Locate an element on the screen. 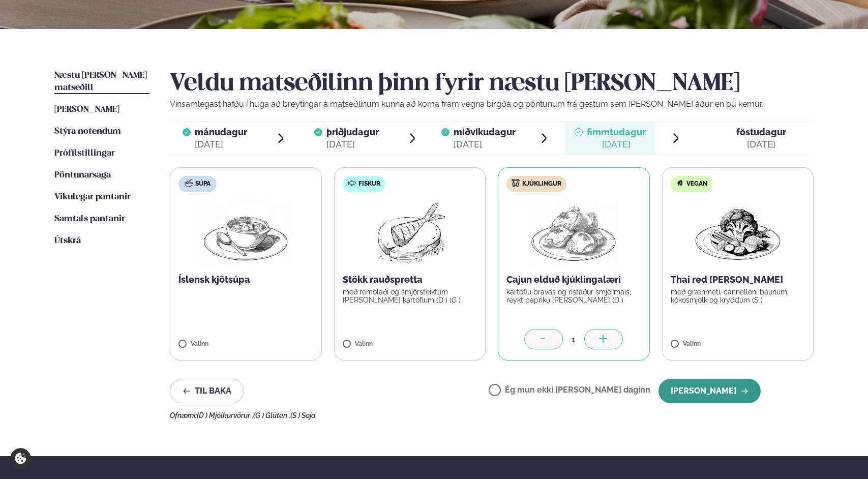  a: Prófílstillingar is located at coordinates (85, 154).